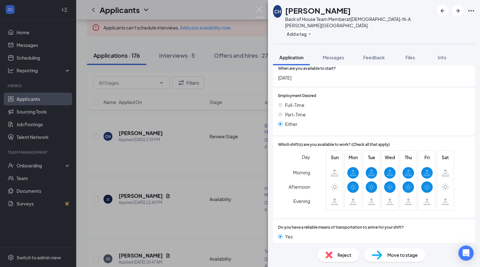 This screenshot has width=480, height=267. Describe the element at coordinates (289, 237) in the screenshot. I see `span: Yes` at that location.